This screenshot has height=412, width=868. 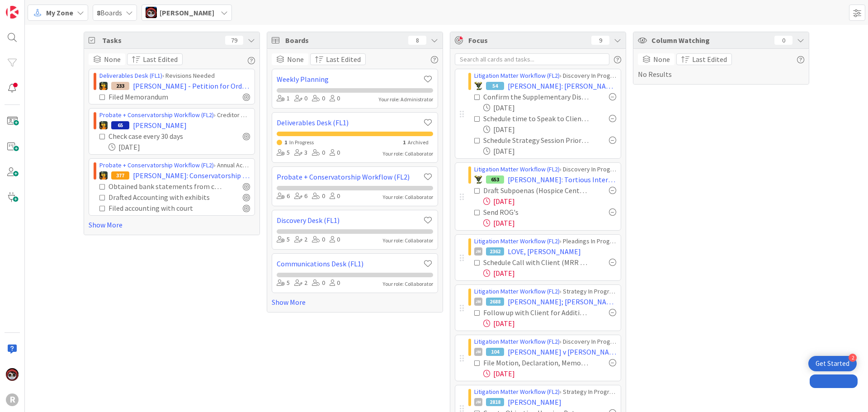 What do you see at coordinates (495, 302) in the screenshot?
I see `div: 2688` at bounding box center [495, 302].